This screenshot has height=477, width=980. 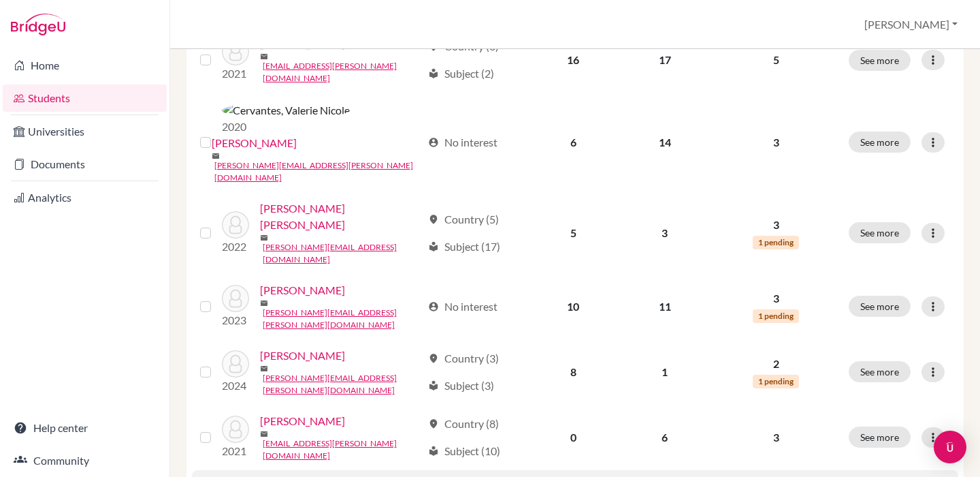 I want to click on a: Students, so click(x=84, y=98).